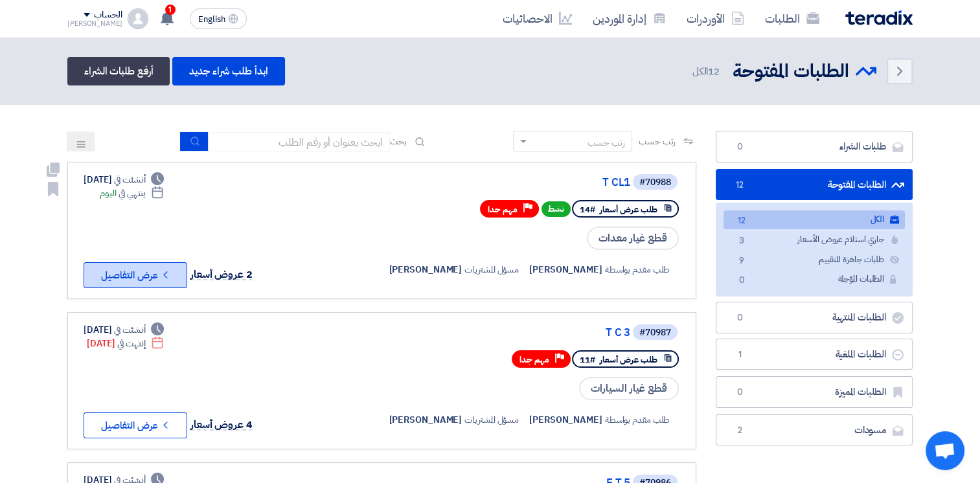  Describe the element at coordinates (588, 359) in the screenshot. I see `span: #11` at that location.